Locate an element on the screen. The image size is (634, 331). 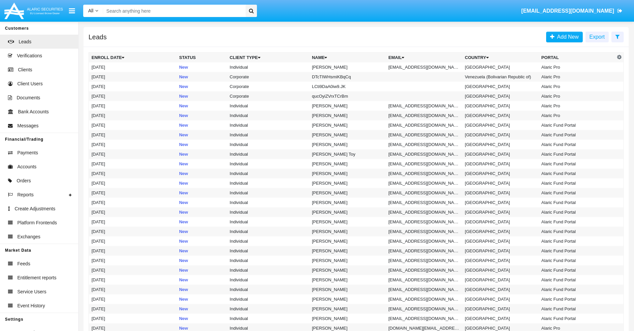
span: Payments is located at coordinates (28, 153).